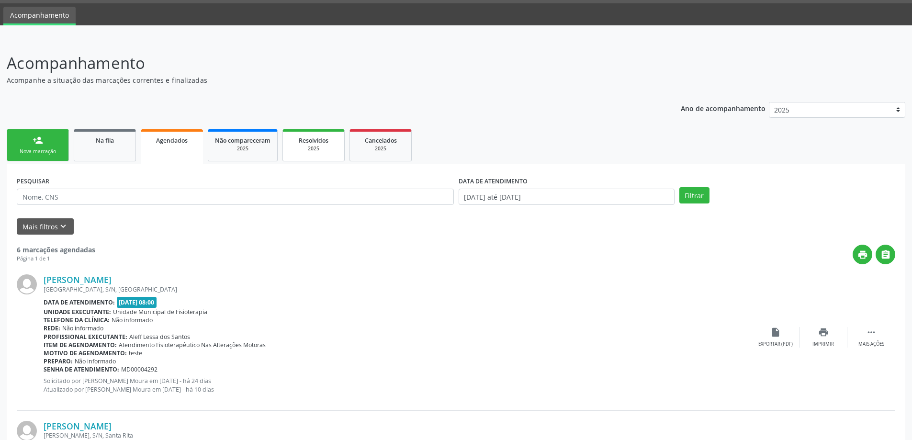  What do you see at coordinates (45, 226) in the screenshot?
I see `button: Mais filtroskeyboard_arrow_down` at bounding box center [45, 226].